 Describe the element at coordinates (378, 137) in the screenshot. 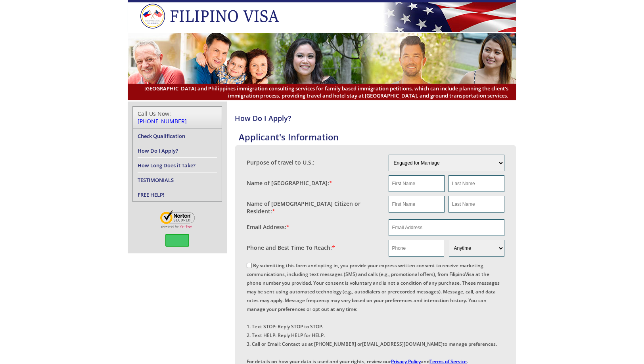

I see `h4: Applicant's Information` at that location.